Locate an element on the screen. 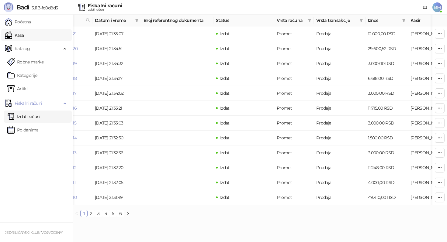 The image size is (447, 242). li: 5 is located at coordinates (113, 214).